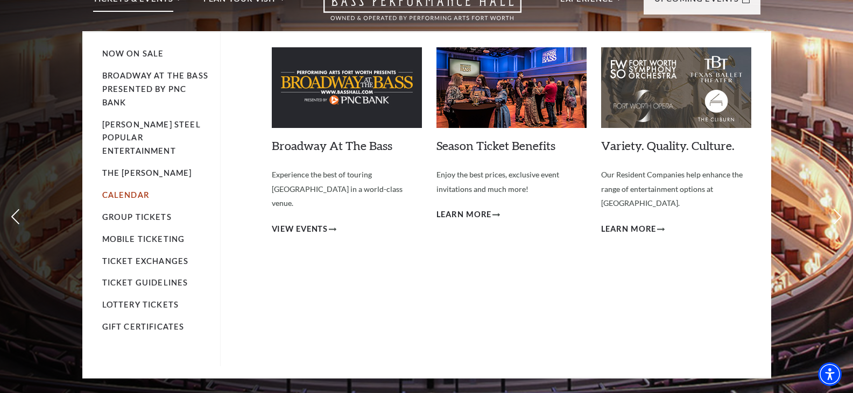  Describe the element at coordinates (145, 261) in the screenshot. I see `a: Ticket Exchanges` at that location.